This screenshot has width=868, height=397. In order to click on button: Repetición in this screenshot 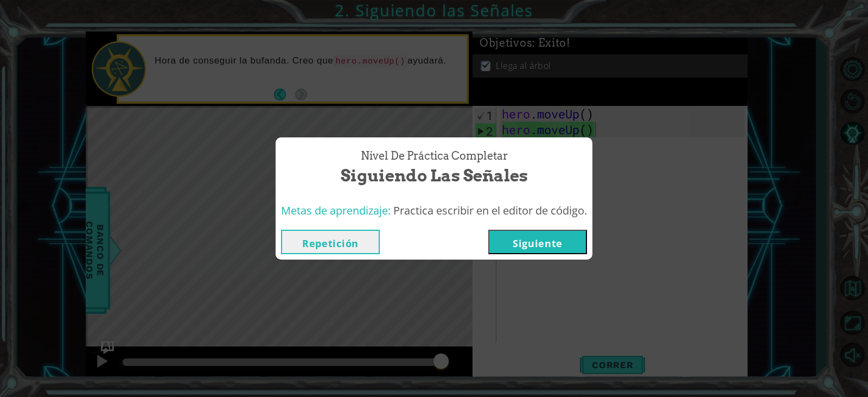, I will do `click(330, 241)`.